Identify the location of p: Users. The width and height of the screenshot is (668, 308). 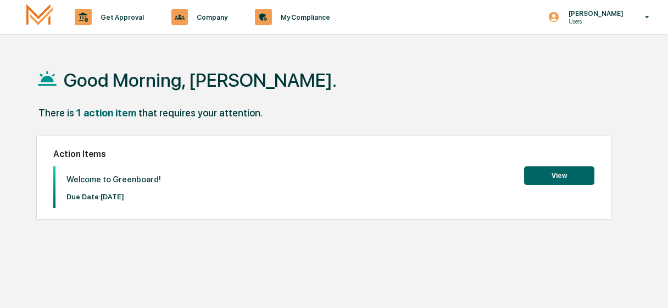
(594, 21).